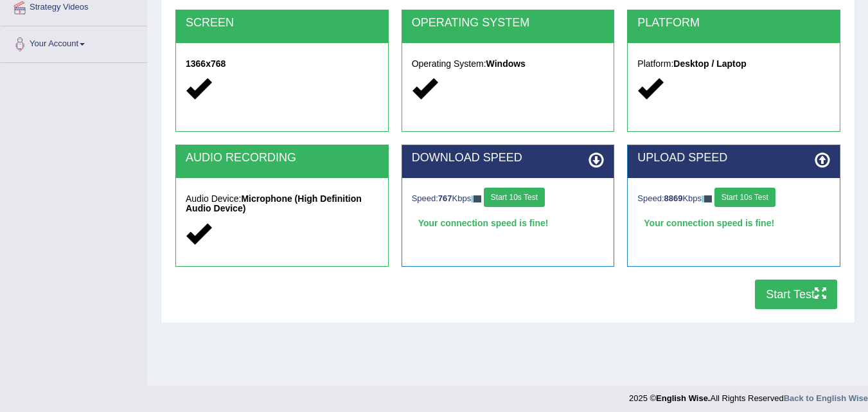  I want to click on h2: AUDIO RECORDING, so click(282, 158).